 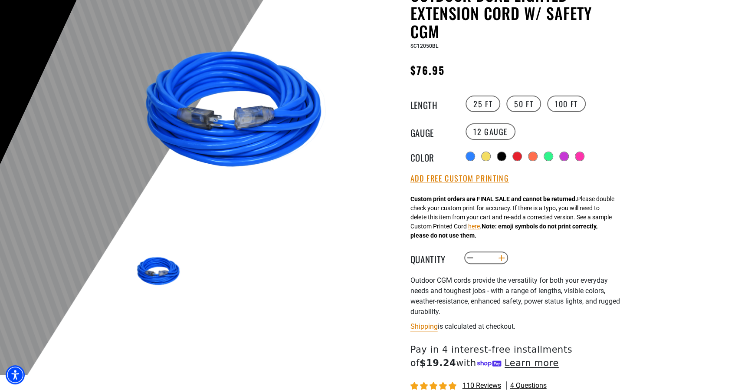 I want to click on label: Quantity, so click(x=432, y=258).